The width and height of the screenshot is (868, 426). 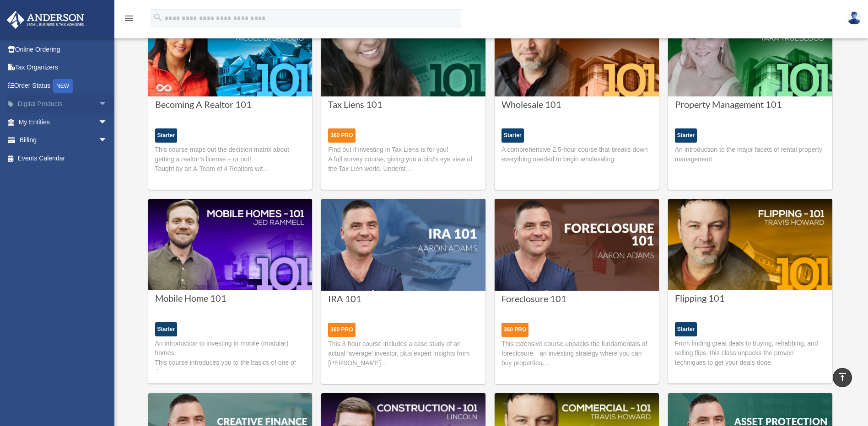 What do you see at coordinates (576, 50) in the screenshot?
I see `img: Wholesale 101 with Travis Howard` at bounding box center [576, 50].